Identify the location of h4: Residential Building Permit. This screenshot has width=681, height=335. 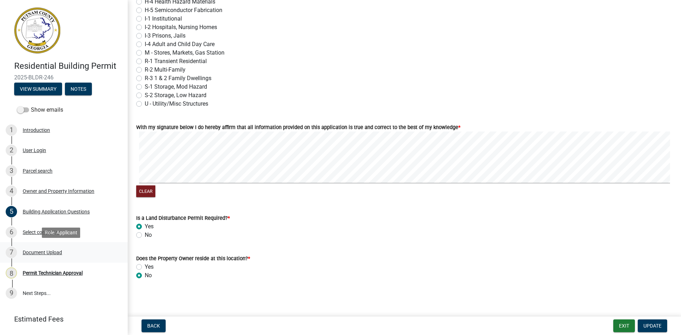
(68, 66).